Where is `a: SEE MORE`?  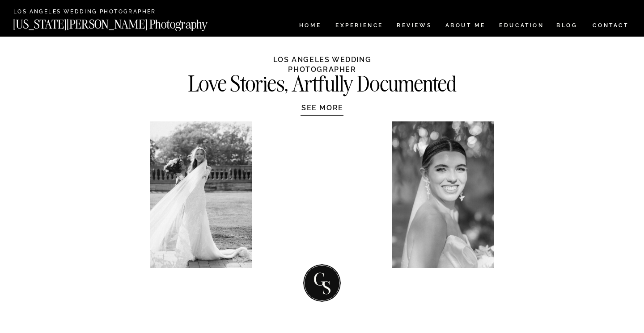
a: SEE MORE is located at coordinates (322, 108).